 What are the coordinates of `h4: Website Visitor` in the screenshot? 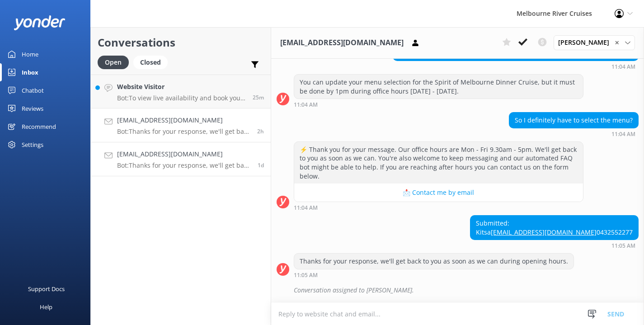 It's located at (181, 86).